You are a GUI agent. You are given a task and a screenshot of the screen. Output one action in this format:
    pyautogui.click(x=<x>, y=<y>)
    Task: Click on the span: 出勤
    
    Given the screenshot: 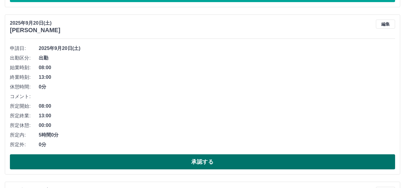 What is the action you would take?
    pyautogui.click(x=217, y=58)
    